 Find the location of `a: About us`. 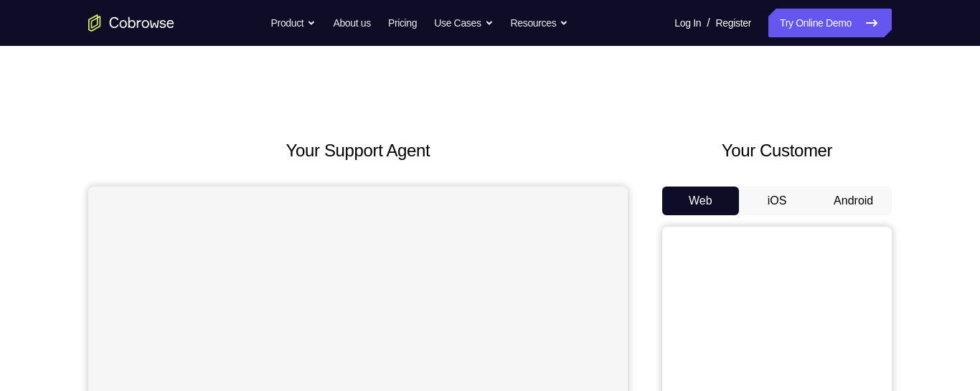

a: About us is located at coordinates (352, 23).